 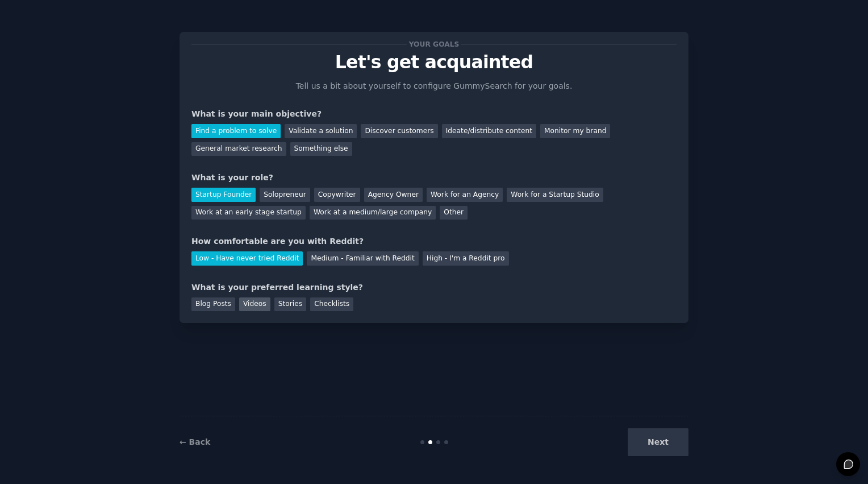 I want to click on div: Low - Have never tried Reddit, so click(x=247, y=258).